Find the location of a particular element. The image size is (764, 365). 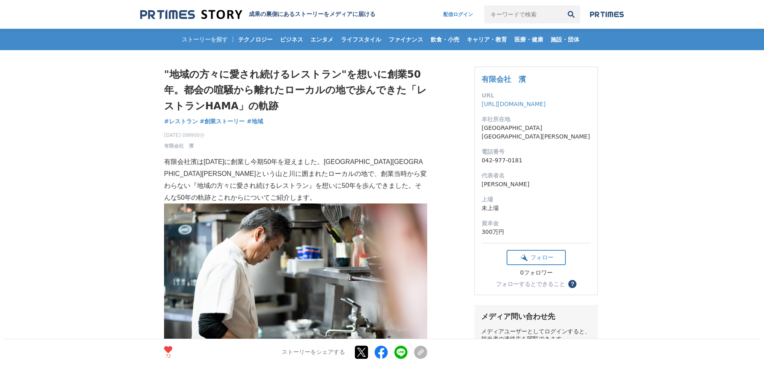

dd: 未上場 is located at coordinates (536, 208).